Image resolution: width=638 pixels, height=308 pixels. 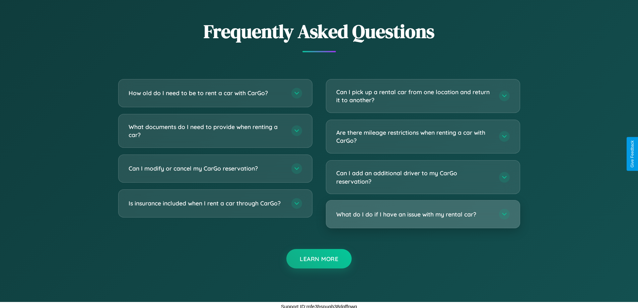 What do you see at coordinates (207, 203) in the screenshot?
I see `h3: Is insurance included when I rent a car through CarGo?` at bounding box center [207, 203].